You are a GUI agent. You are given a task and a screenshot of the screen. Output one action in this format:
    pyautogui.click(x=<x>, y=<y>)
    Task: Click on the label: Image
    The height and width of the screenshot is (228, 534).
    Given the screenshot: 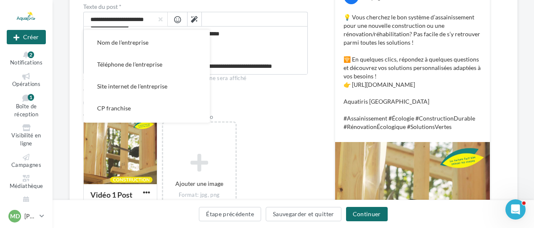 What is the action you would take?
    pyautogui.click(x=97, y=103)
    